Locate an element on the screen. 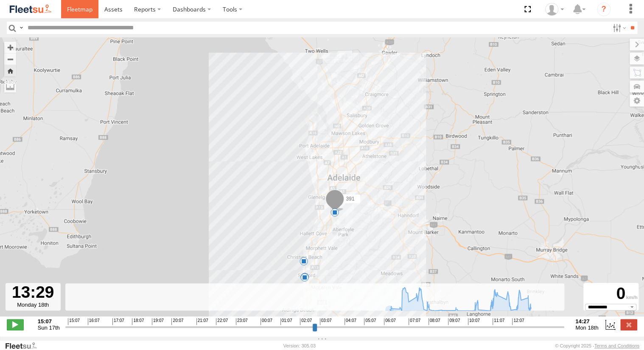 This screenshot has height=350, width=644. span: 03:07 is located at coordinates (326, 322).